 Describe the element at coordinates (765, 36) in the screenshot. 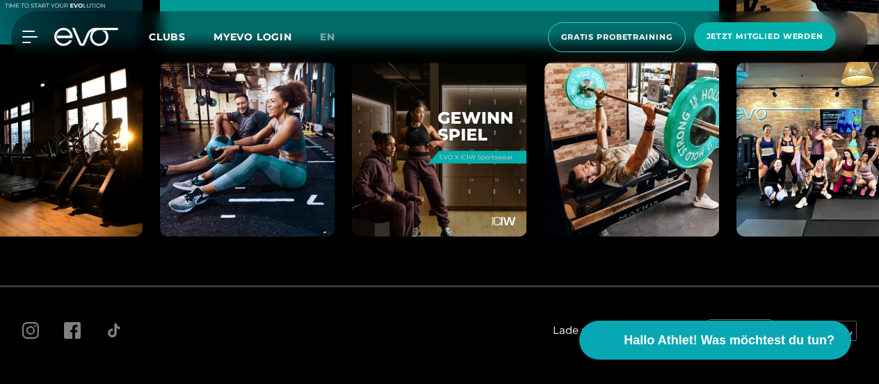

I see `span: Jetzt Mitglied werden` at that location.